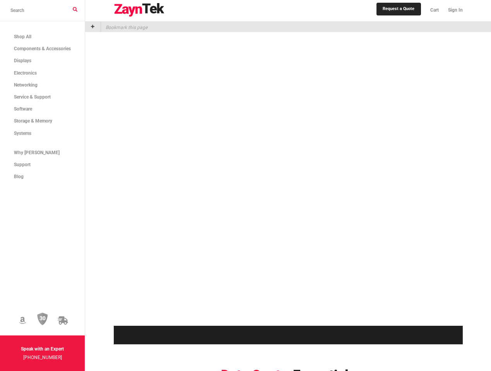  What do you see at coordinates (22, 37) in the screenshot?
I see `span: Shop All` at bounding box center [22, 37].